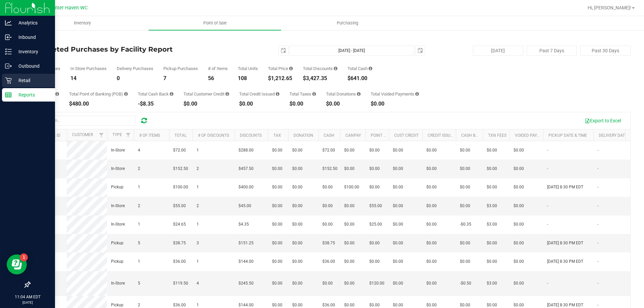 This screenshot has width=644, height=308. What do you see at coordinates (98, 94) in the screenshot?
I see `div: Total Point of Banking (POB)` at bounding box center [98, 94].